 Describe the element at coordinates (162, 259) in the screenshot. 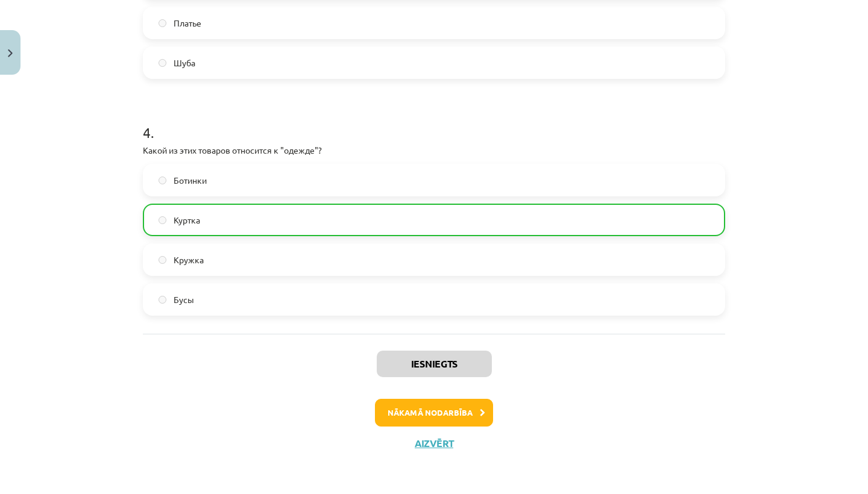

I see `input: Кружка` at that location.